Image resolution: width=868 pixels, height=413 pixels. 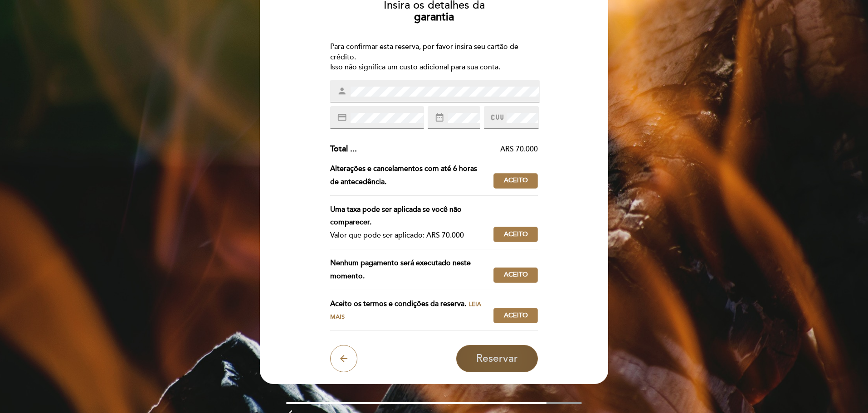 What do you see at coordinates (405, 310) in the screenshot?
I see `span: Leia mais` at bounding box center [405, 310].